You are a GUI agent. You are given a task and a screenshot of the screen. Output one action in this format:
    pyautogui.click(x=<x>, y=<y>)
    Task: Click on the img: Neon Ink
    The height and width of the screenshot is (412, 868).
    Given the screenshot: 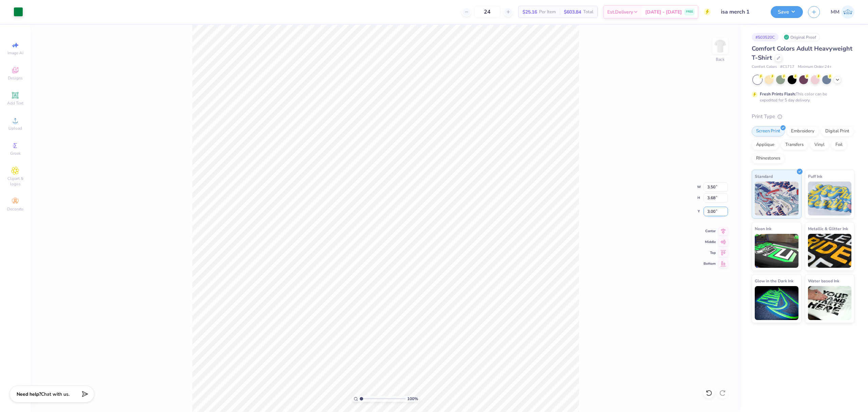 What is the action you would take?
    pyautogui.click(x=776, y=250)
    